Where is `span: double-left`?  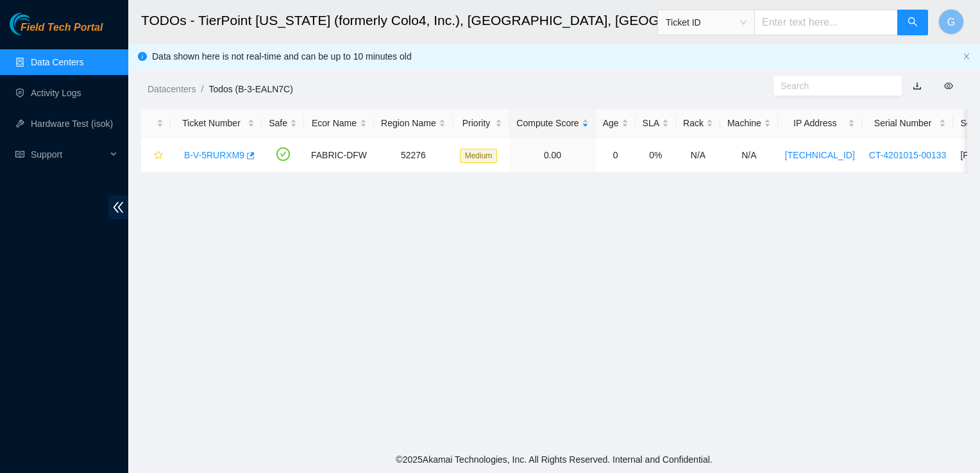 span: double-left is located at coordinates (118, 207).